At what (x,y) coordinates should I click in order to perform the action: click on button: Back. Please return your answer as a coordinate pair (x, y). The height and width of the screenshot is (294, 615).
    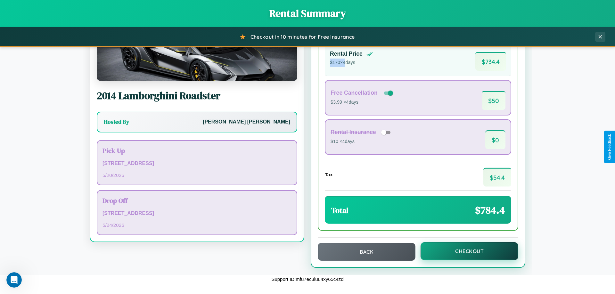
    Looking at the image, I should click on (367, 252).